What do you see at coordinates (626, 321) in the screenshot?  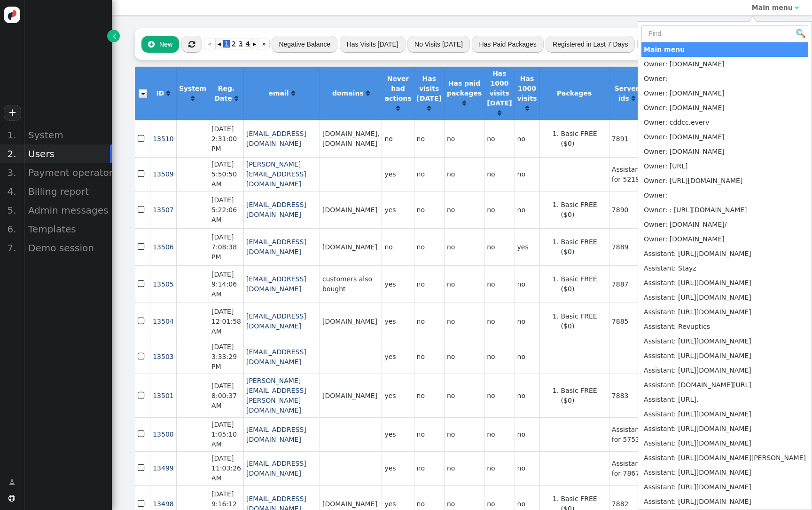 I see `td: 7885` at bounding box center [626, 321].